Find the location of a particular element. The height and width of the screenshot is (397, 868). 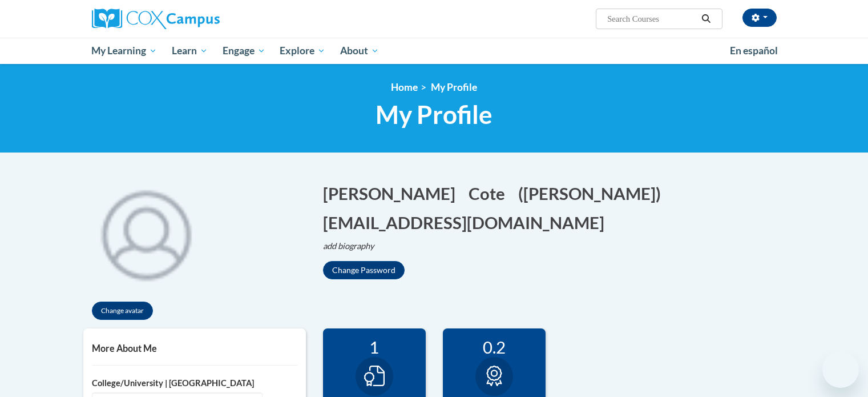

a: My Learning is located at coordinates (124, 51).